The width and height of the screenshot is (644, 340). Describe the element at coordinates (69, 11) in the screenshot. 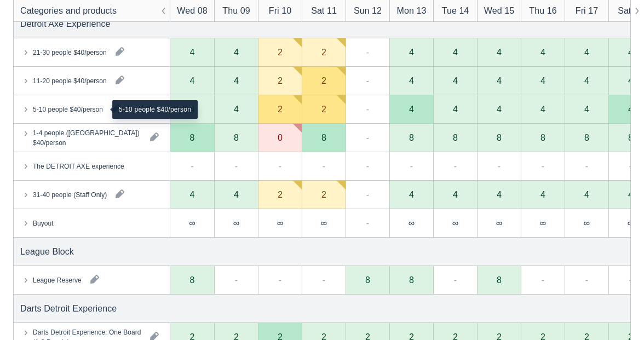

I see `div: Categories and products` at that location.